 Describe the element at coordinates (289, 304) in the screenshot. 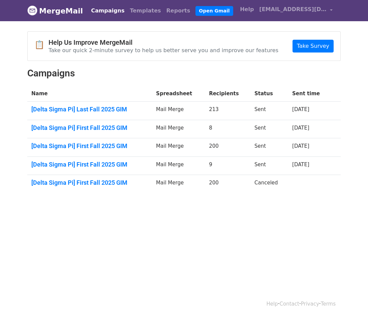

I see `a: Contact` at that location.